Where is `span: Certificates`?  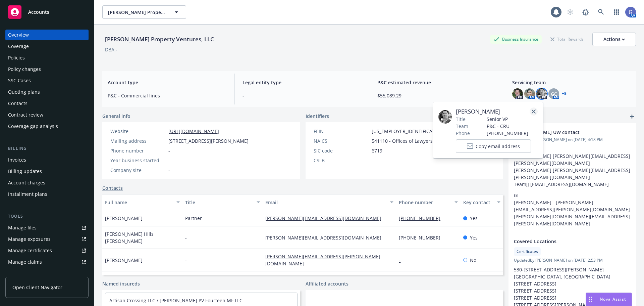
span: Certificates is located at coordinates (527, 251).